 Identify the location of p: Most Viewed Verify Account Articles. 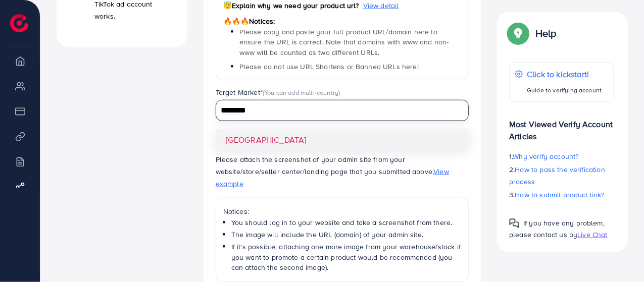
(561, 126).